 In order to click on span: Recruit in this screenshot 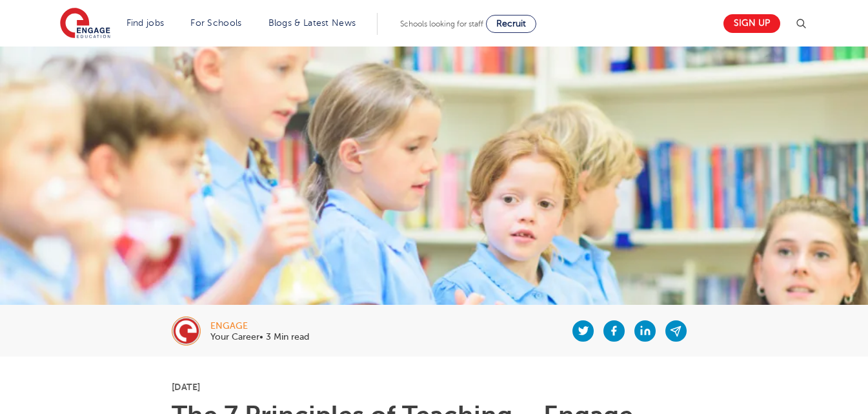, I will do `click(511, 23)`.